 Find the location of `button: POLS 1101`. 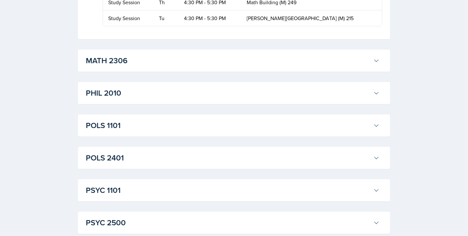

button: POLS 1101 is located at coordinates (233, 126).